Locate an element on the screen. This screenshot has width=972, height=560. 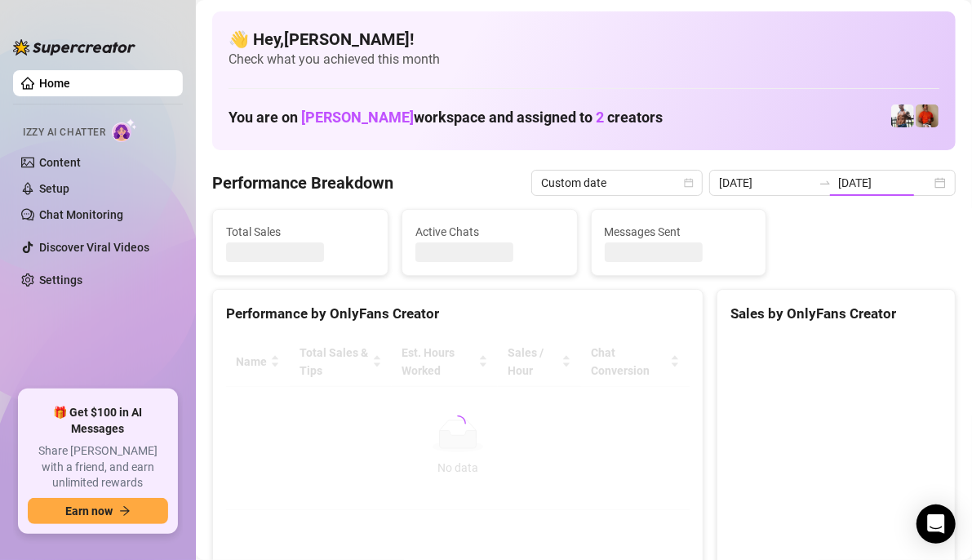
div: Performance by OnlyFans Creator is located at coordinates (458, 313).